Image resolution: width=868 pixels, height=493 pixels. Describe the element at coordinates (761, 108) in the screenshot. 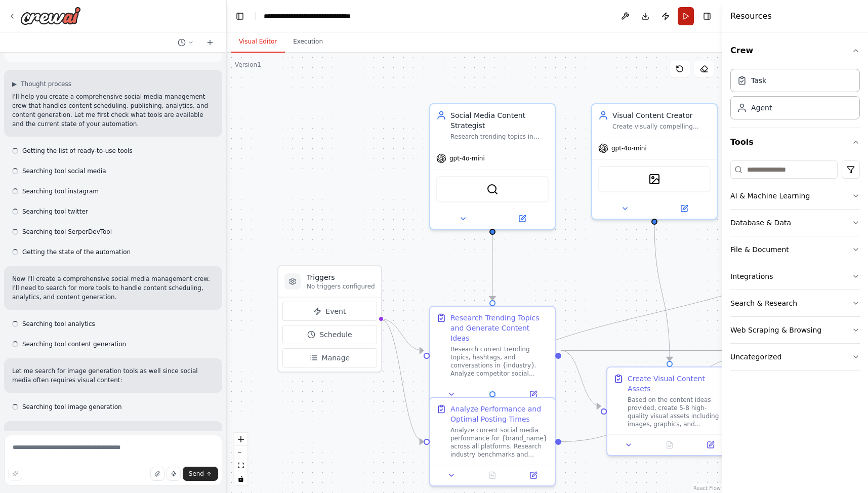

I see `div: Agent` at that location.